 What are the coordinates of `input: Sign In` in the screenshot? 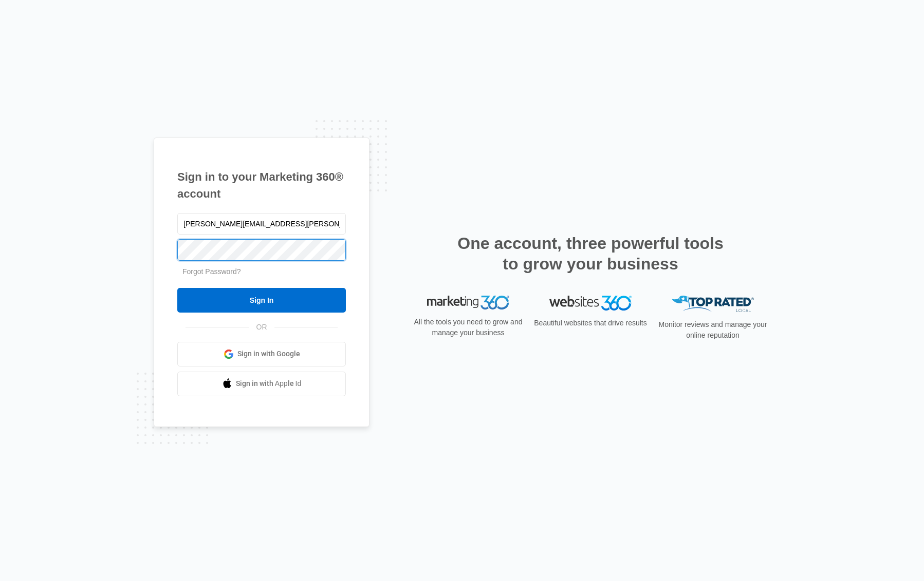 It's located at (261, 301).